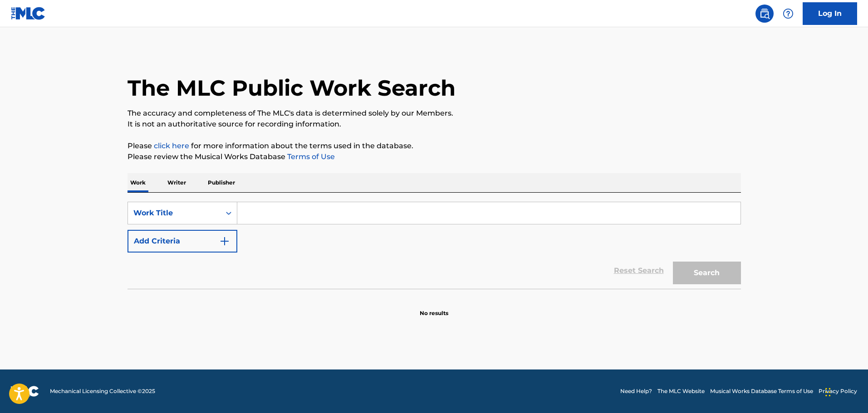  I want to click on p: Publisher, so click(221, 183).